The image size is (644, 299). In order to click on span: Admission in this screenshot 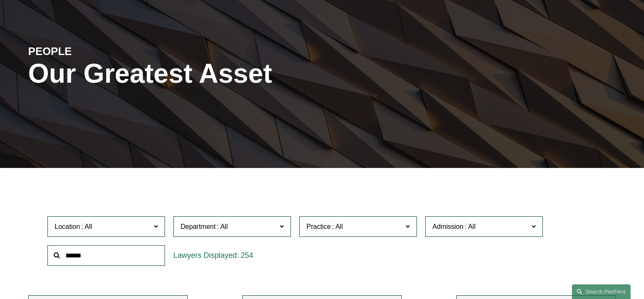, I will do `click(448, 226)`.